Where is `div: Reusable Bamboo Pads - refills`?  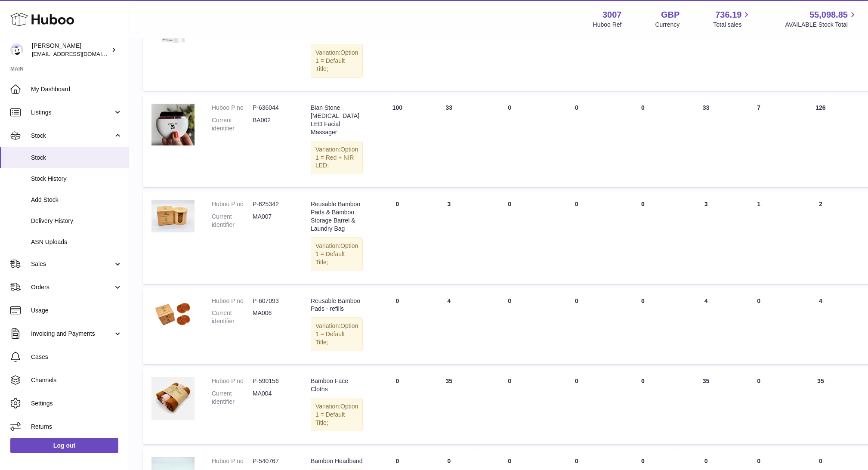 div: Reusable Bamboo Pads - refills is located at coordinates (336, 305).